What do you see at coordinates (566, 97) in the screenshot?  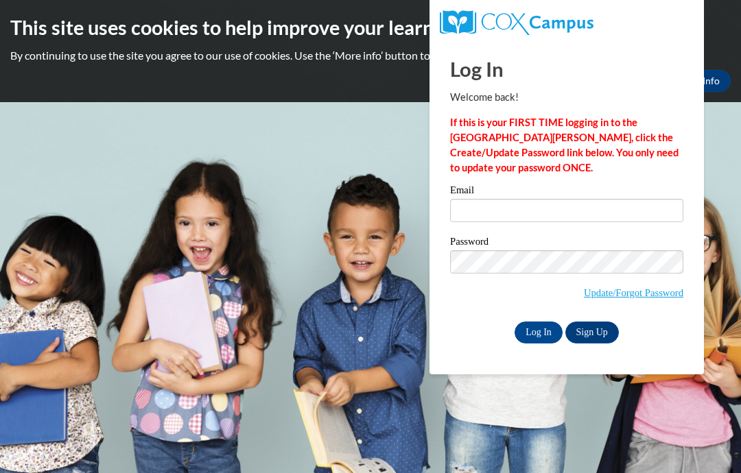 I see `p: Welcome back!` at bounding box center [566, 97].